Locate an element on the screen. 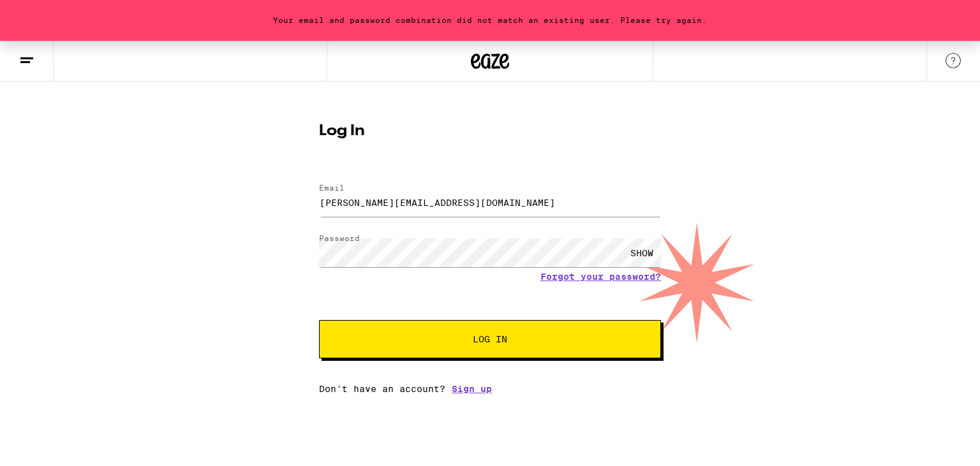 The image size is (980, 466). a: Forgot your password? is located at coordinates (601, 277).